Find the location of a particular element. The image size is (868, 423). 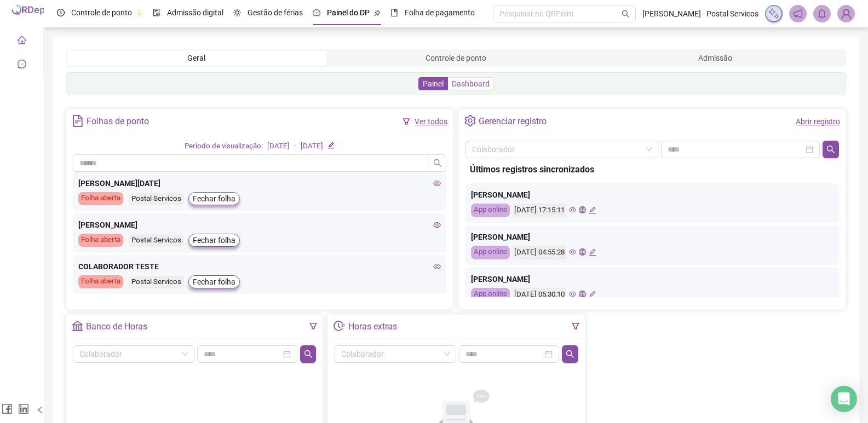

div: Período de visualização: is located at coordinates (223, 146).